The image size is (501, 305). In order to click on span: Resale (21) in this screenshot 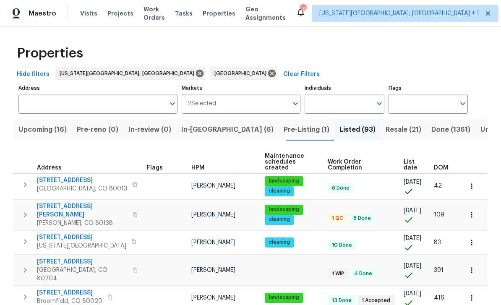, I will do `click(403, 130)`.